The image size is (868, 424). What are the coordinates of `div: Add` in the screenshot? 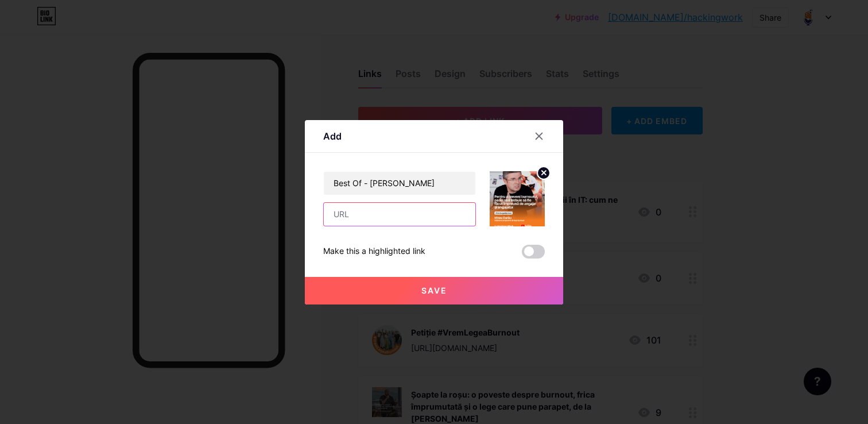 It's located at (332, 136).